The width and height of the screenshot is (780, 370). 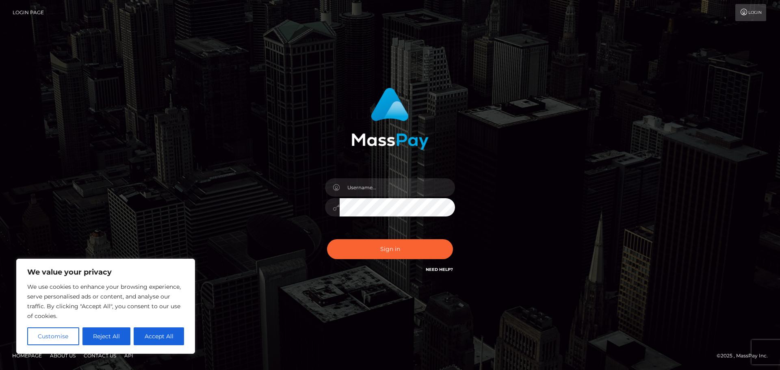 What do you see at coordinates (159, 336) in the screenshot?
I see `button: Accept All` at bounding box center [159, 336].